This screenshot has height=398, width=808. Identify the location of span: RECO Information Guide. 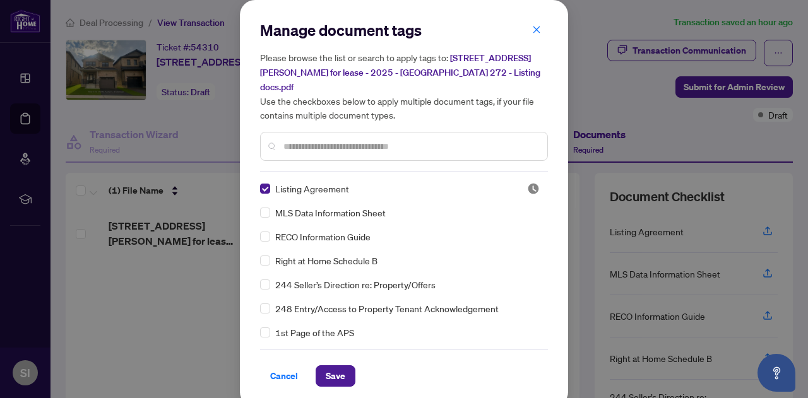
(323, 237).